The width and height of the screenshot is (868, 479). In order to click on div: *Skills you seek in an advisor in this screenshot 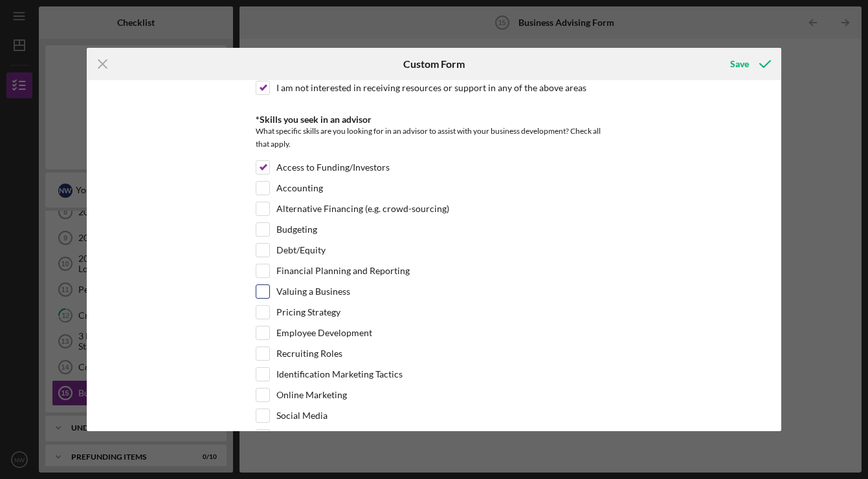, I will do `click(434, 119)`.